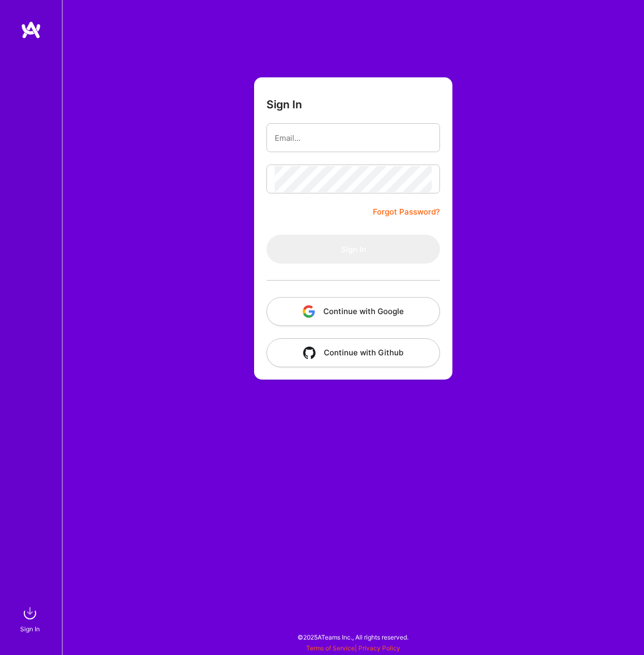 The height and width of the screenshot is (655, 644). I want to click on div: © 2025 ATeams Inc., All rights reserved., so click(353, 637).